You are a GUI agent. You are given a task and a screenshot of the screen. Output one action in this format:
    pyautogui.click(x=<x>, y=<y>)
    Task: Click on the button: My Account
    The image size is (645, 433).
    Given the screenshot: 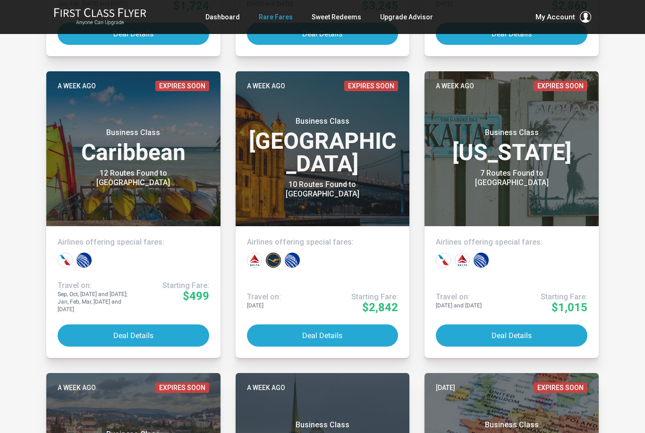 What is the action you would take?
    pyautogui.click(x=563, y=17)
    